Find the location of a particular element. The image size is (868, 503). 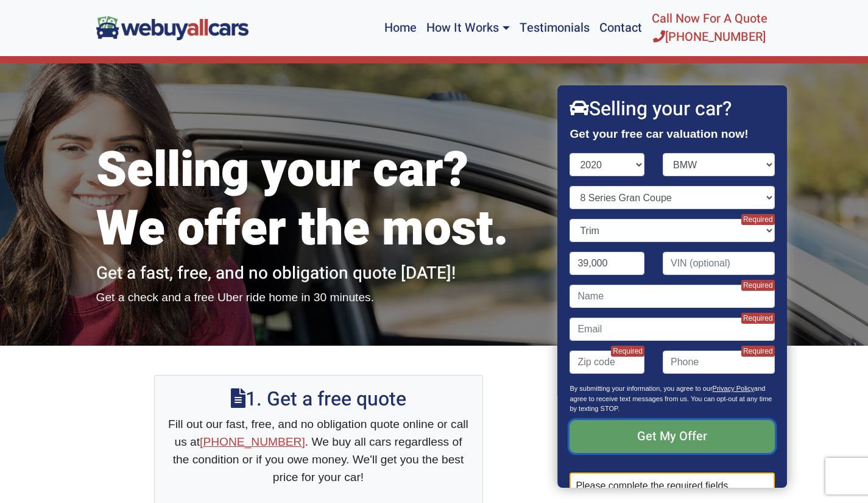

a: Privacy Policy is located at coordinates (733, 388).